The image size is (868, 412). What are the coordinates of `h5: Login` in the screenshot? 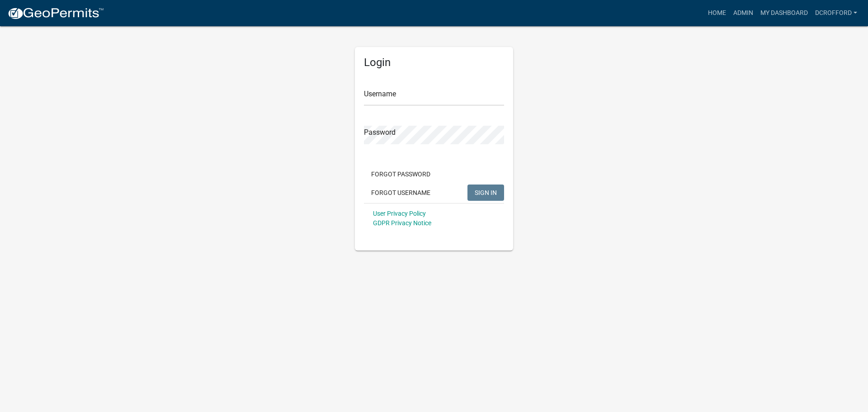 It's located at (434, 62).